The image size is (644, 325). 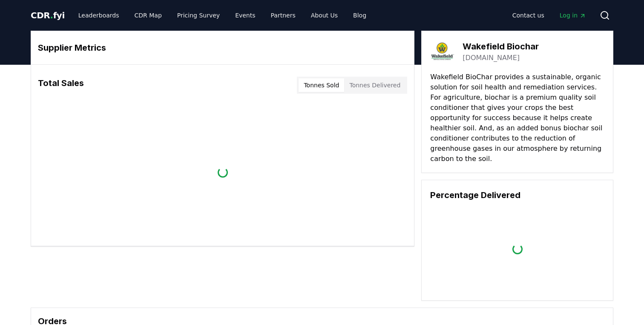 What do you see at coordinates (573, 15) in the screenshot?
I see `span: Log in` at bounding box center [573, 15].